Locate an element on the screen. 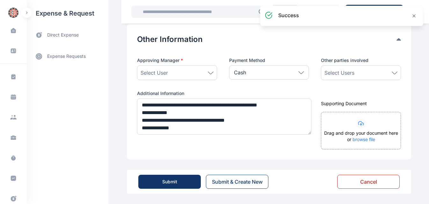 The height and width of the screenshot is (204, 429). button: Cancel is located at coordinates (368, 182).